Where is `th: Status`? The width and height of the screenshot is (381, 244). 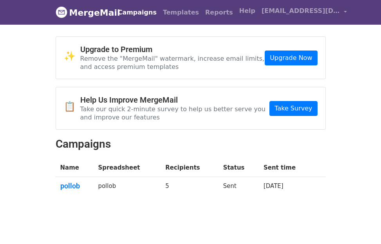
th: Status is located at coordinates (238, 168).